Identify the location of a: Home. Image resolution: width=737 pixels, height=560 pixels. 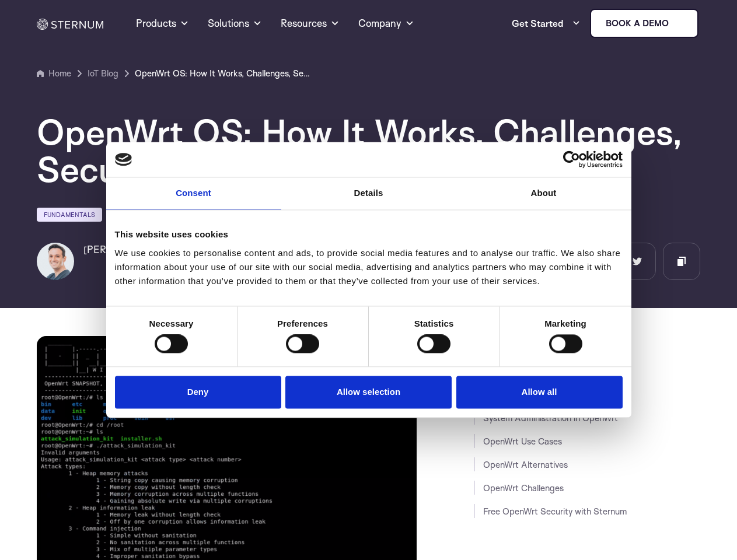
(53, 73).